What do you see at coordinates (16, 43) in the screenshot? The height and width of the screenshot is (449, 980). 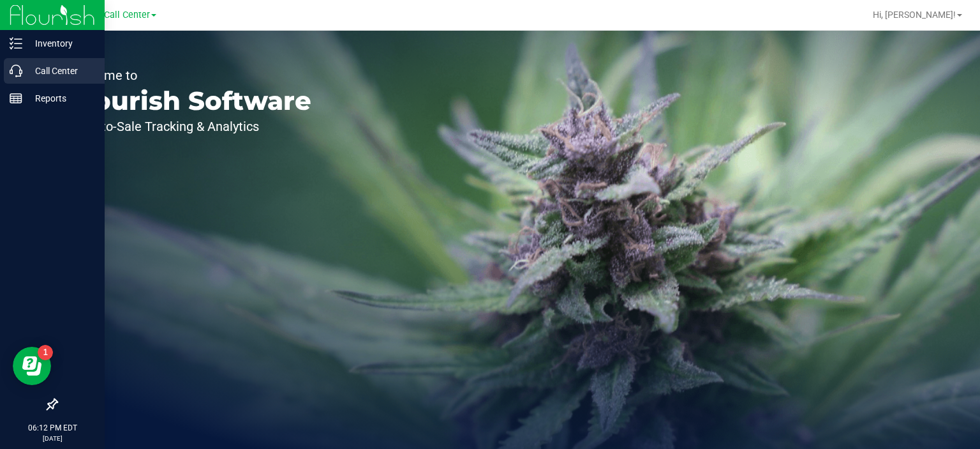 I see `inline-svg: Inventory` at bounding box center [16, 43].